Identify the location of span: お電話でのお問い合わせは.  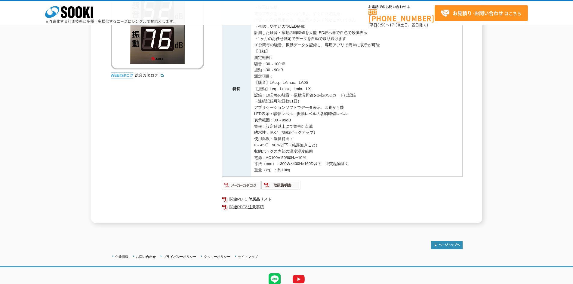
(402, 7).